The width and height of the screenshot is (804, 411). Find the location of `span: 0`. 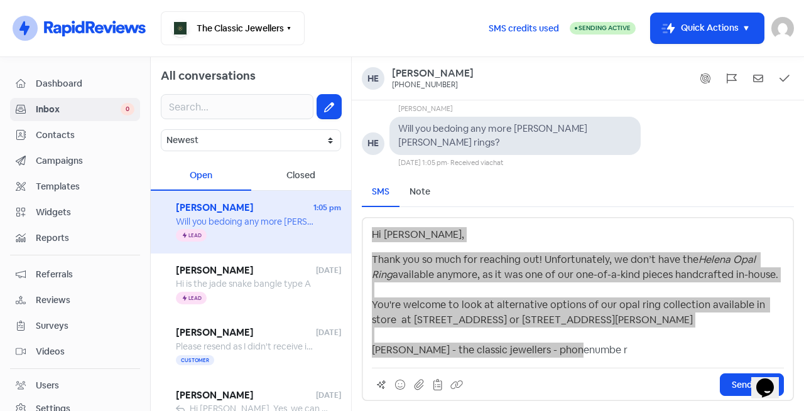

span: 0 is located at coordinates (127, 109).